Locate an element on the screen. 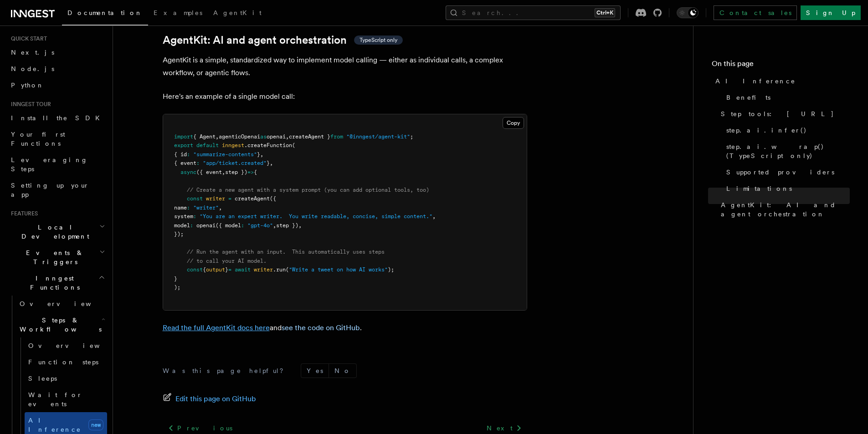 This screenshot has height=434, width=868. a: Node.js is located at coordinates (57, 69).